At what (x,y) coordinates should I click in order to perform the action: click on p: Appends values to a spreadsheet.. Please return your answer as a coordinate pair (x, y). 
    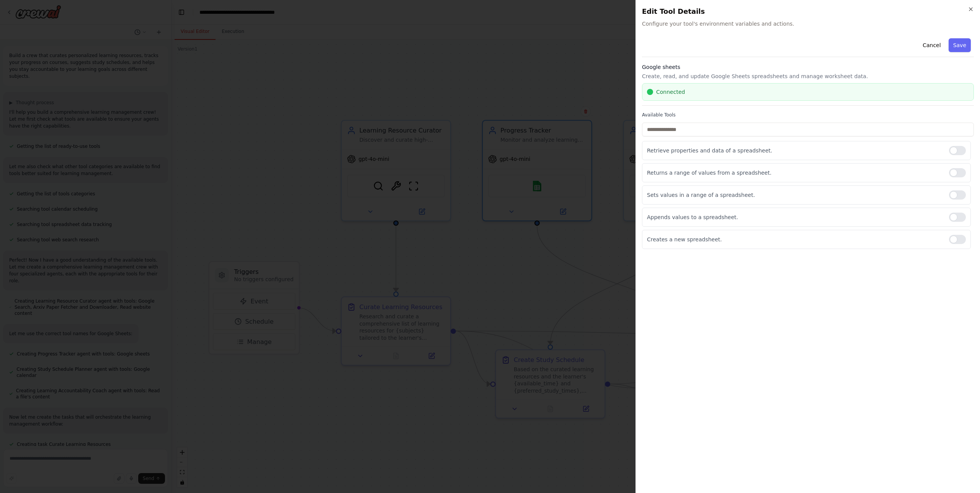
    Looking at the image, I should click on (795, 217).